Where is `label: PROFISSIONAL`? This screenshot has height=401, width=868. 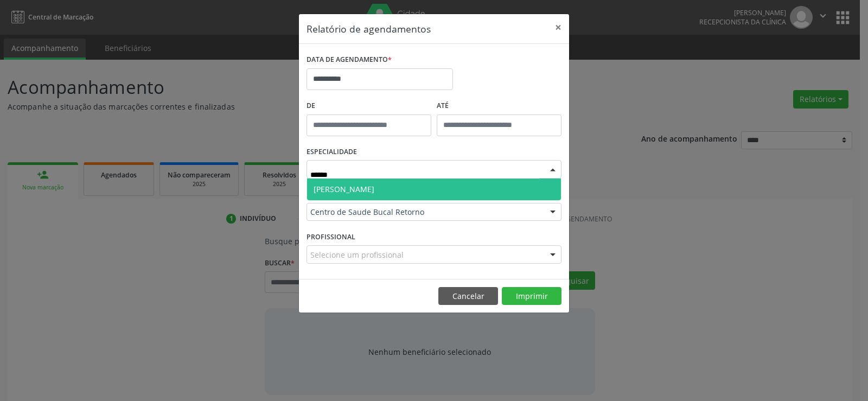
label: PROFISSIONAL is located at coordinates (331, 236).